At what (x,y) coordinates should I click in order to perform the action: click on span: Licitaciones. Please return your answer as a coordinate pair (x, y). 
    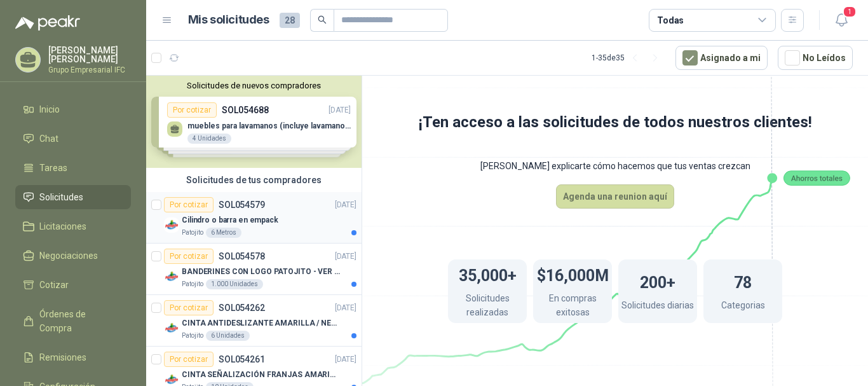
    Looking at the image, I should click on (63, 227).